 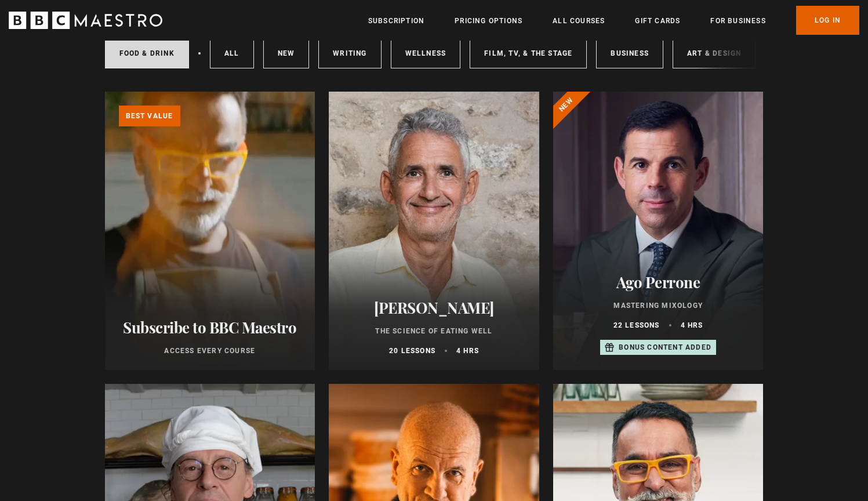 I want to click on a: Pricing Options, so click(x=488, y=21).